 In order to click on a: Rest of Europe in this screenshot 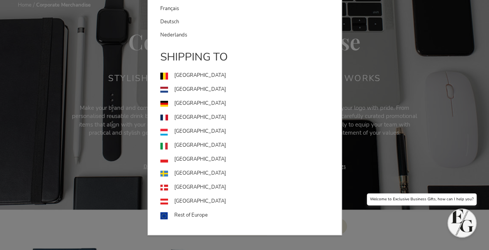, I will do `click(251, 216)`.